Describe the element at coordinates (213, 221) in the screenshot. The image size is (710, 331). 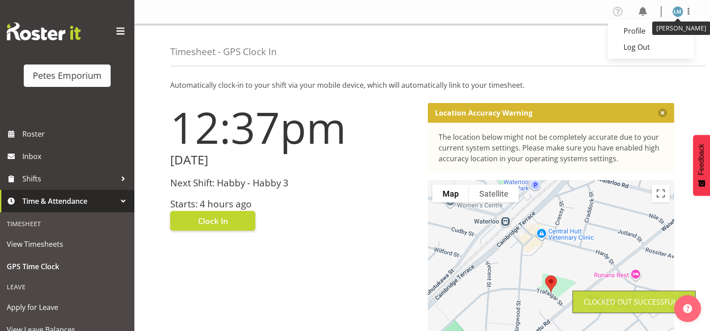
I see `button: Clock In` at that location.